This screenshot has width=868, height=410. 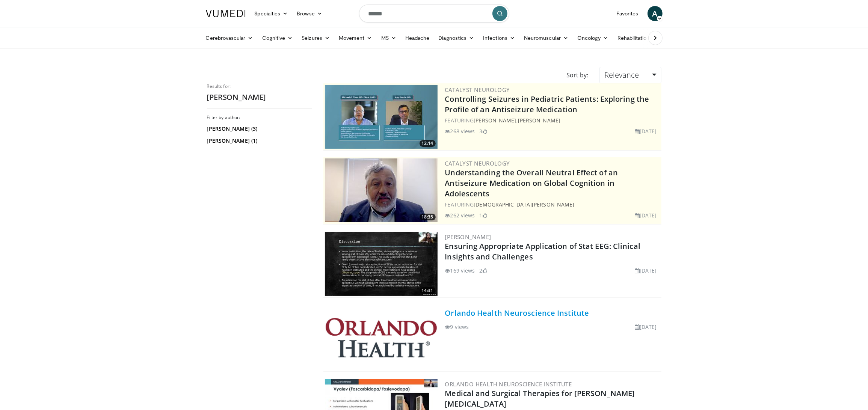 What do you see at coordinates (381, 117) in the screenshot?
I see `img: 5e01731b-4d4e-47f8-b775-0c1d7f1e3c52.png.300x170_q85_crop-smart_upscale.jpg` at bounding box center [381, 117].